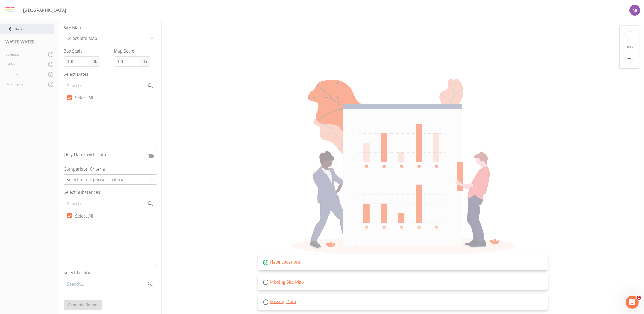 The width and height of the screenshot is (644, 314). Describe the element at coordinates (110, 27) in the screenshot. I see `label: Site Map` at that location.